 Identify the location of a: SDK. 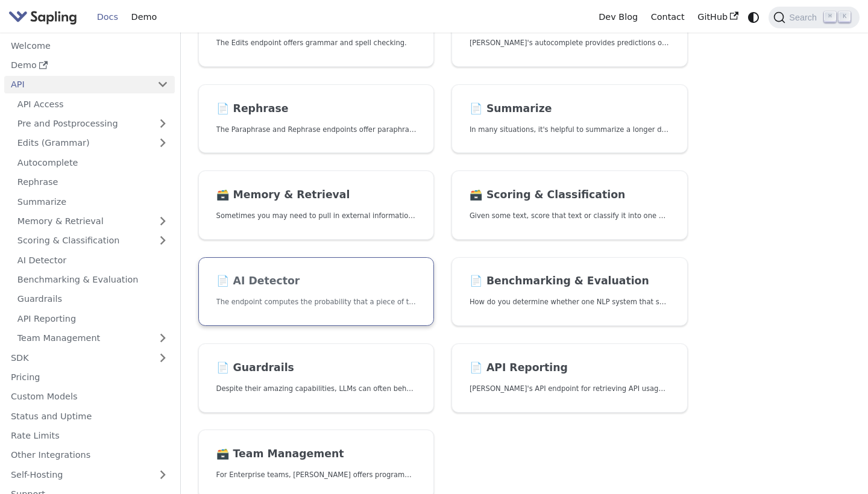
(77, 357).